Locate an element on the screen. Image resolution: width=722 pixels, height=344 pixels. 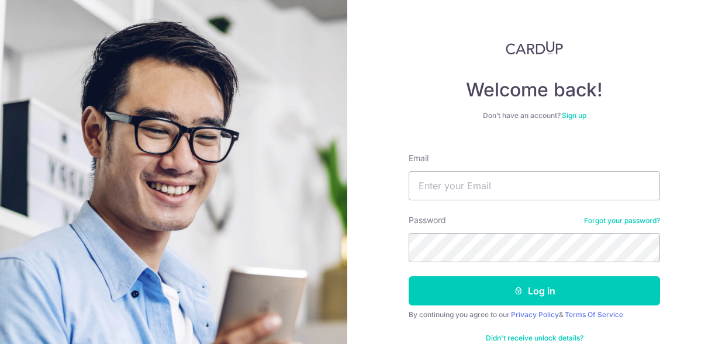
a: Terms Of Service is located at coordinates (594, 314).